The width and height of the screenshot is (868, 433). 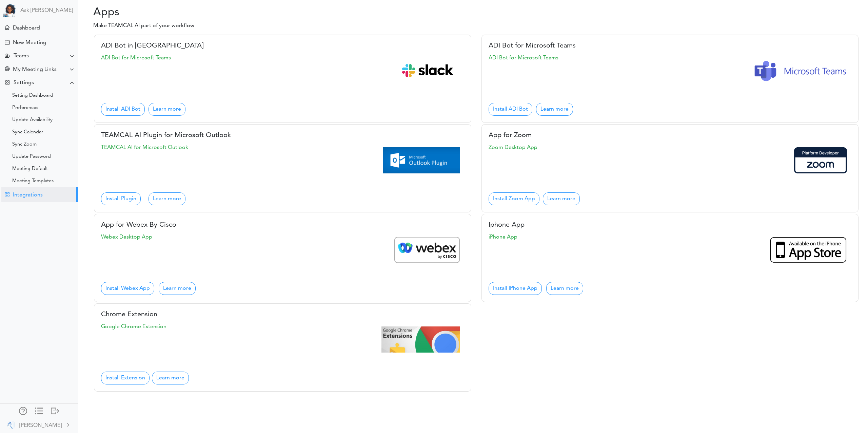 What do you see at coordinates (39, 410) in the screenshot?
I see `div: Show only icons` at bounding box center [39, 410].